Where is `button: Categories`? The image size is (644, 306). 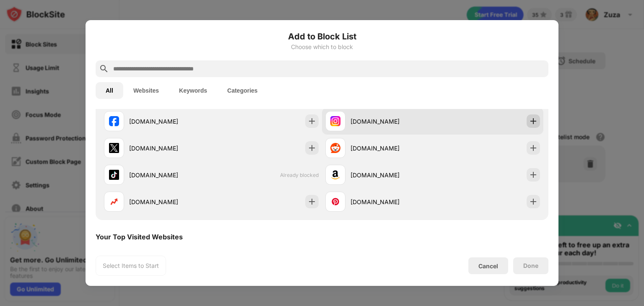 button: Categories is located at coordinates (242, 90).